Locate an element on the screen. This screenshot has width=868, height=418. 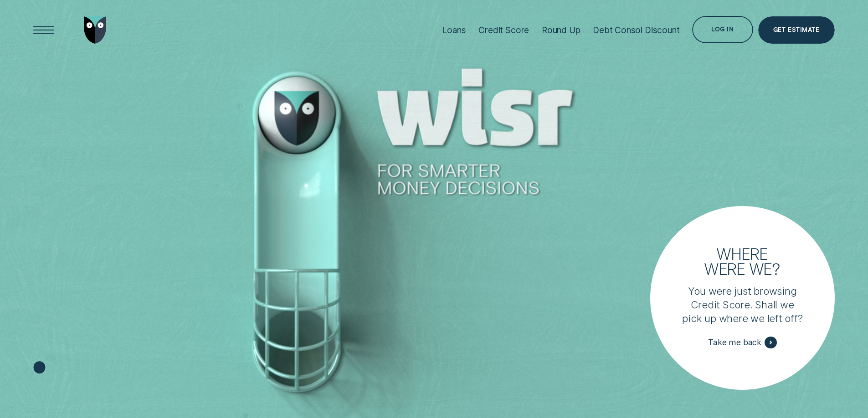
span: Take me back is located at coordinates (734, 342).